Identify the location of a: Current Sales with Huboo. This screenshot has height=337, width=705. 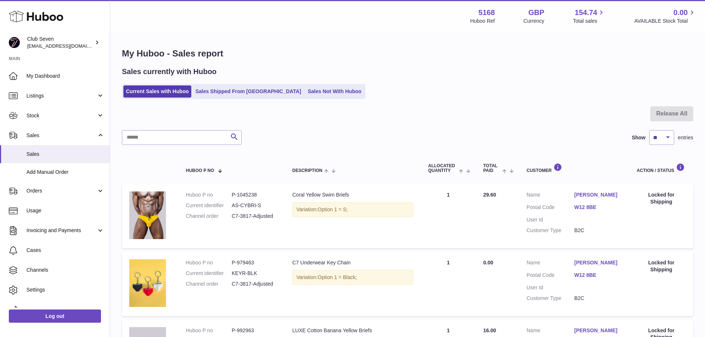
(157, 91).